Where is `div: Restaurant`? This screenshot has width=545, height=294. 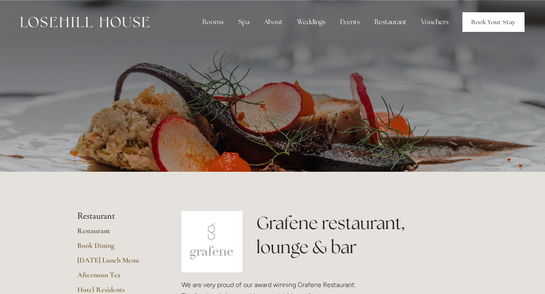
div: Restaurant is located at coordinates (390, 22).